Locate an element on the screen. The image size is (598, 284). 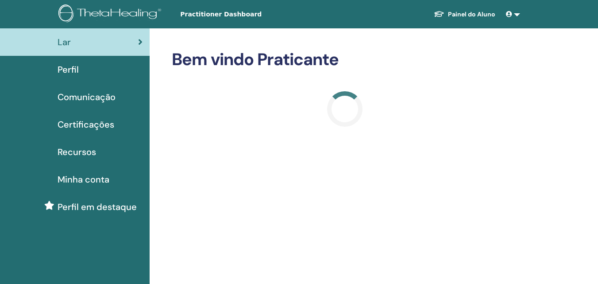
span: Lar is located at coordinates (64, 42).